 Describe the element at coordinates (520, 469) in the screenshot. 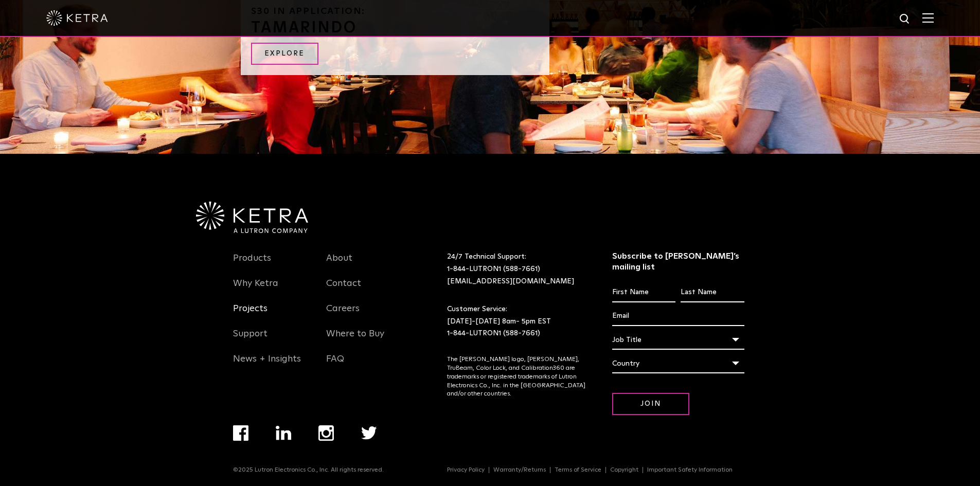

I see `a: Warranty/Returns` at that location.